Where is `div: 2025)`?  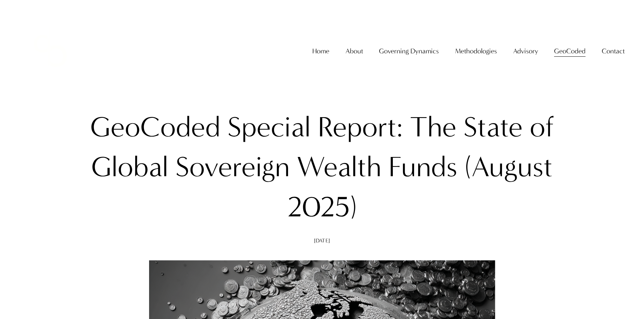
div: 2025) is located at coordinates (322, 207).